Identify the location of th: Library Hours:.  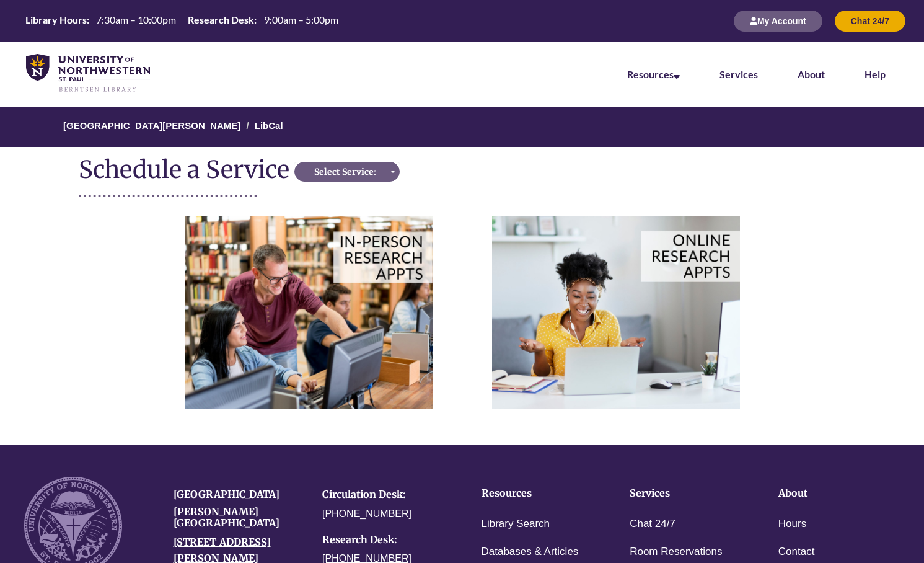
(56, 20).